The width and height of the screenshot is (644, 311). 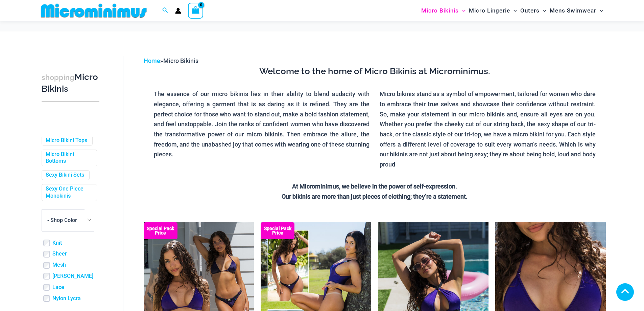 I want to click on a: Micro Bikini Tops, so click(x=66, y=140).